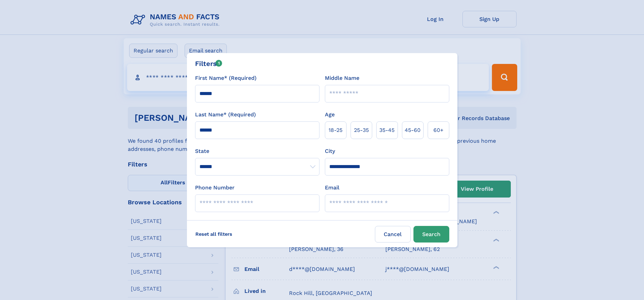 The image size is (644, 300). Describe the element at coordinates (342, 78) in the screenshot. I see `label: Middle Name` at that location.